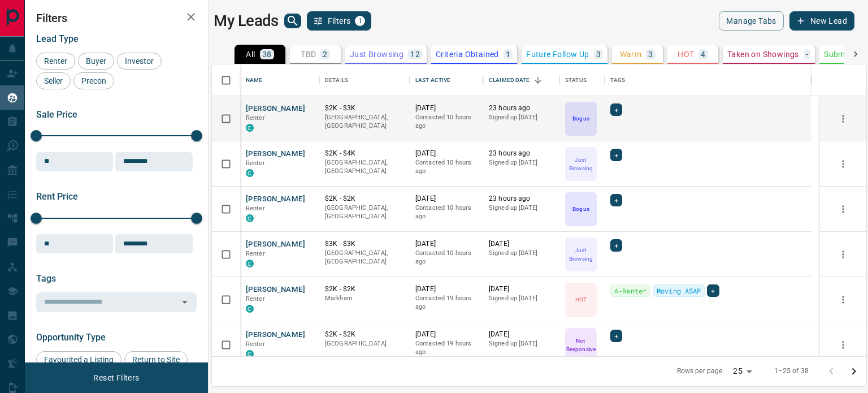 This screenshot has width=868, height=393. What do you see at coordinates (508, 54) in the screenshot?
I see `p: 1` at bounding box center [508, 54].